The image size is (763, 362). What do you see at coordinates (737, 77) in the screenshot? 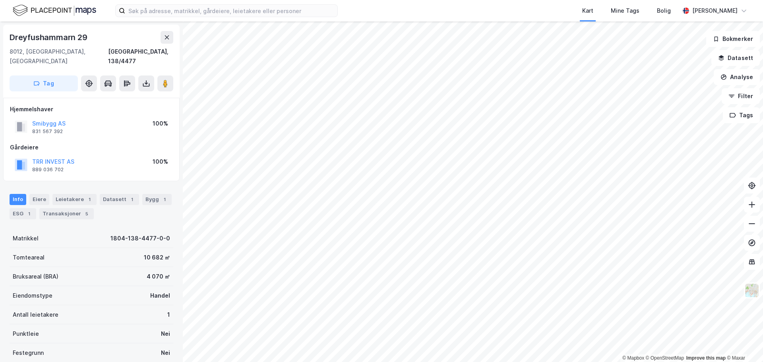
I see `button: Analyse` at bounding box center [737, 77].